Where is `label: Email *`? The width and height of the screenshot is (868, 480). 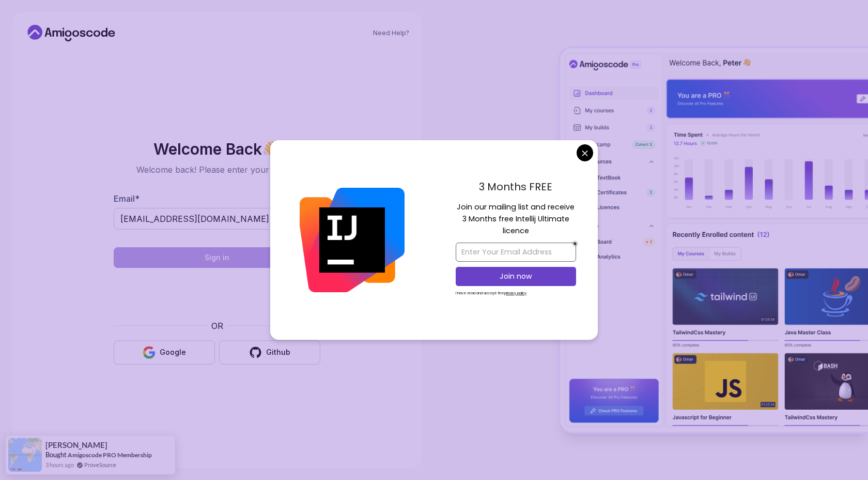
label: Email * is located at coordinates (127, 198).